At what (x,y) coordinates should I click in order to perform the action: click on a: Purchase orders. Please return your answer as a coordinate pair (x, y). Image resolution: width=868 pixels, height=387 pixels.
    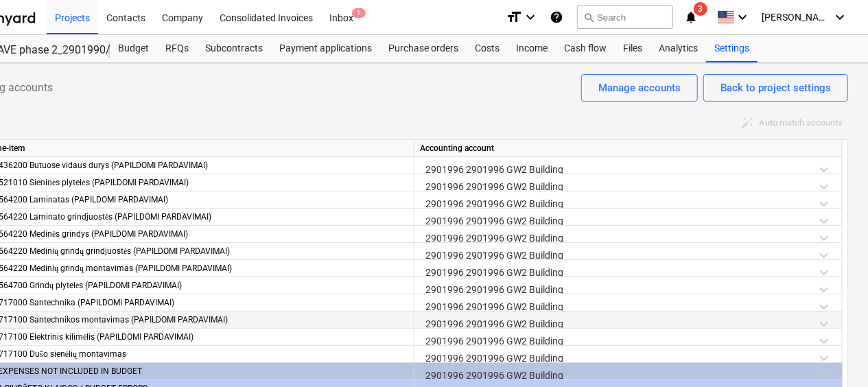
    Looking at the image, I should click on (424, 48).